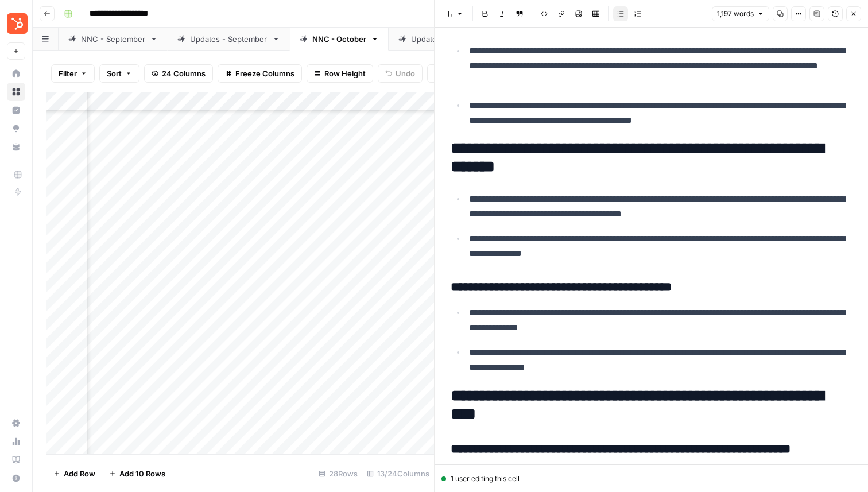 The height and width of the screenshot is (492, 868). I want to click on button: Sort, so click(120, 73).